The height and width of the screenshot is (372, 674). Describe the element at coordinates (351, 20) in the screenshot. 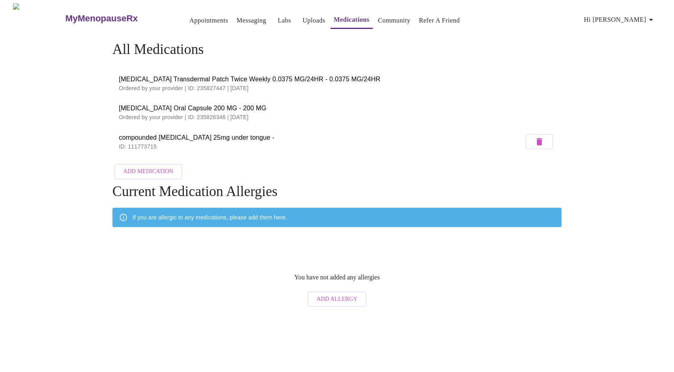

I see `button: Medications` at that location.